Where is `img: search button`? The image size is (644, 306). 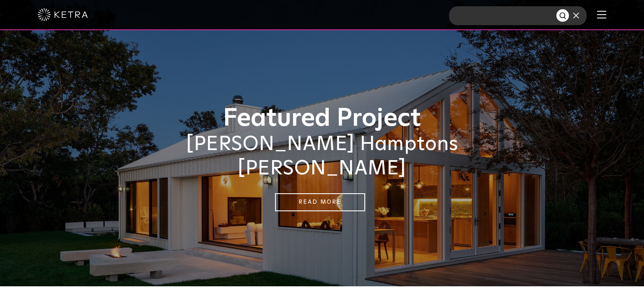 img: search button is located at coordinates (563, 16).